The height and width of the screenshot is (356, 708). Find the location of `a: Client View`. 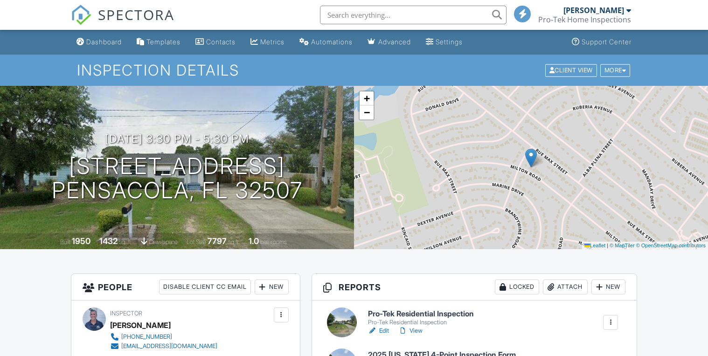

a: Client View is located at coordinates (572, 69).